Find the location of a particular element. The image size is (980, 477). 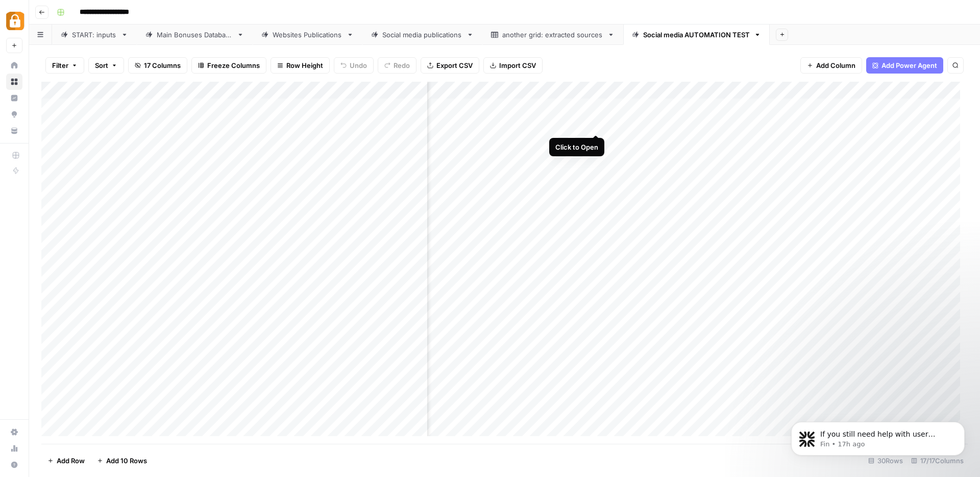

a: Usage is located at coordinates (14, 448).